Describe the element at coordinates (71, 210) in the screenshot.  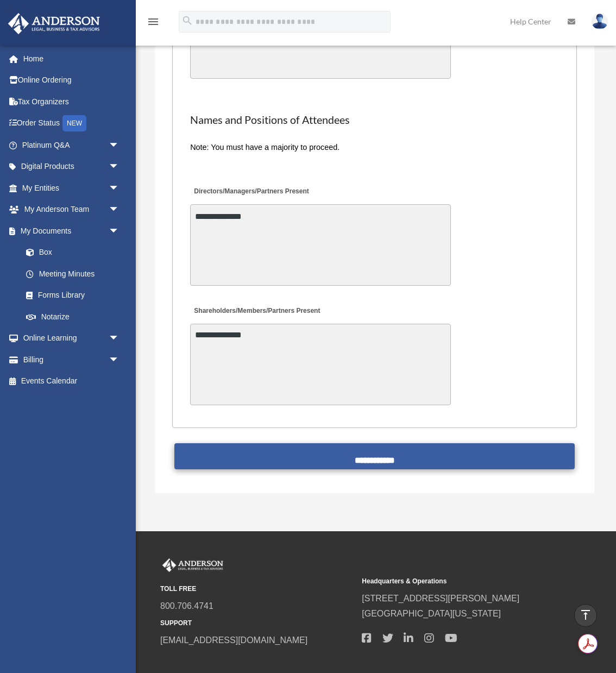
I see `a: My Anderson Teamarrow_drop_down` at that location.